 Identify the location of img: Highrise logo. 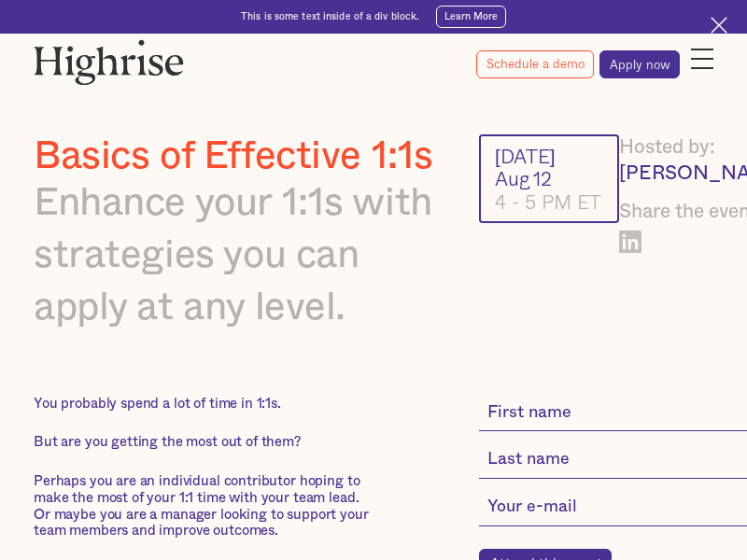
(108, 61).